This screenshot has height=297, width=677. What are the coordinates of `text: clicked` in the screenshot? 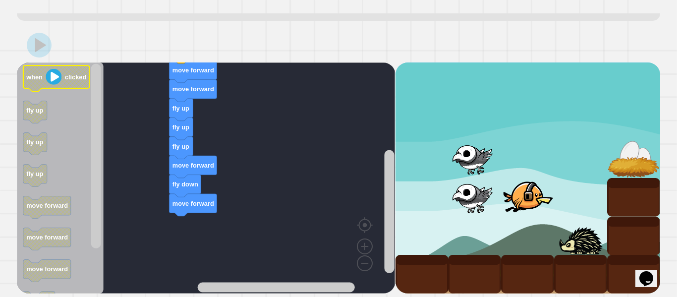 It's located at (75, 77).